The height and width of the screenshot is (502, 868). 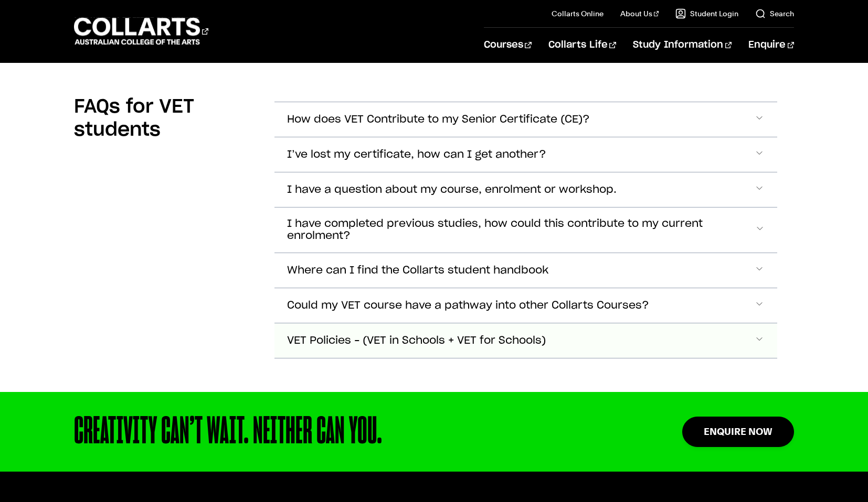 I want to click on span: I have a question about my course, enrolment or workshop., so click(x=451, y=190).